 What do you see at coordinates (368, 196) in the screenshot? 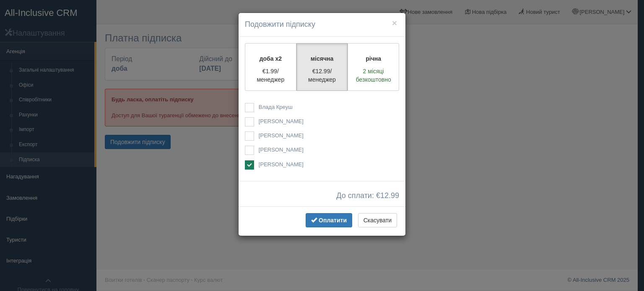
I see `span: До сплати: €` at bounding box center [368, 196].